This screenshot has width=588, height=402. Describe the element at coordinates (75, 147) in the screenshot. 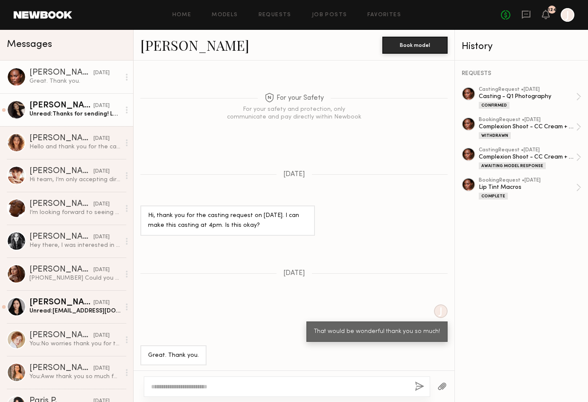

I see `div: Hello and thank you for the casting request for Thrive Causemetics! Unfortunately, I’m not availa...` at that location.